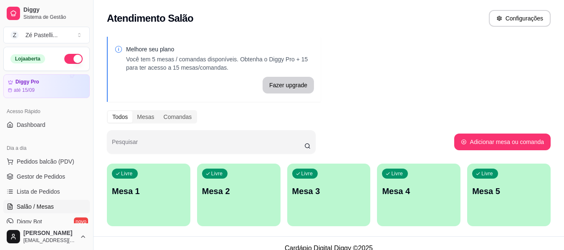 This screenshot has width=564, height=250. I want to click on div: Acesso Rápido, so click(46, 112).